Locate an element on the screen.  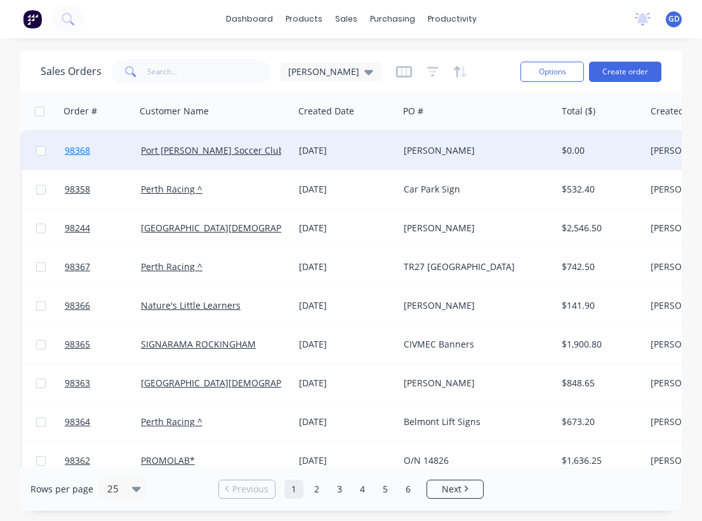
a: Page 1 is your current page is located at coordinates (294, 489).